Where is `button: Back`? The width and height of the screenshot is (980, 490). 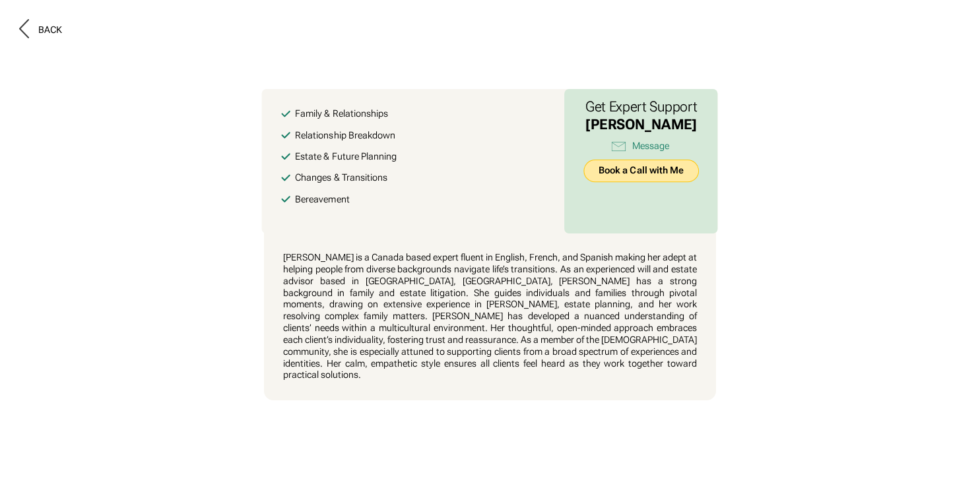 button: Back is located at coordinates (40, 31).